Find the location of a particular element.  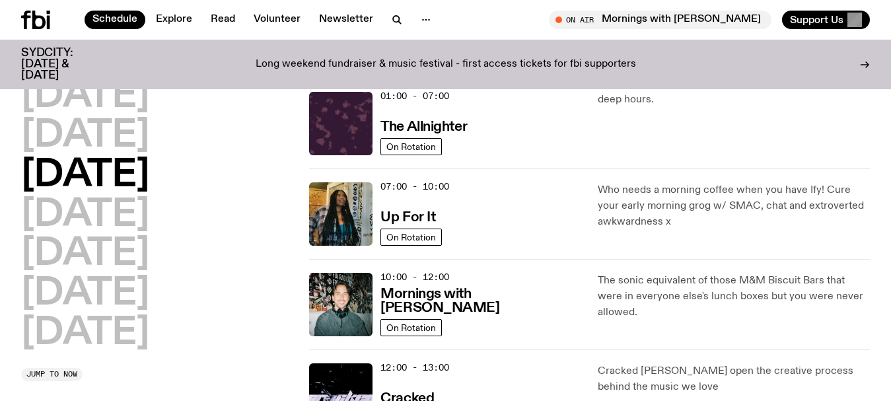

h3: The Allnighter is located at coordinates (423, 127).